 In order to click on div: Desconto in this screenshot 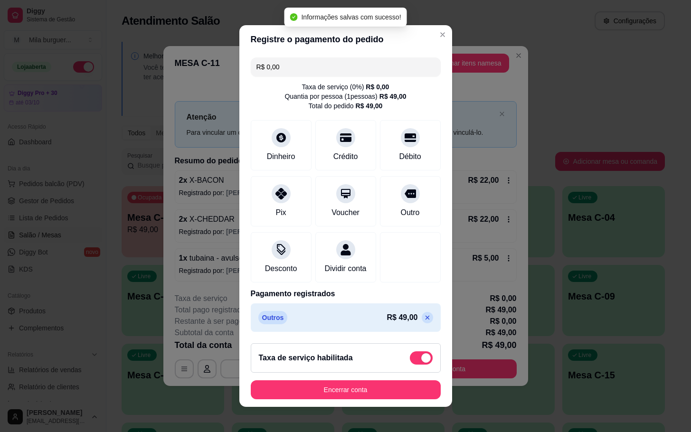, I will do `click(281, 269)`.